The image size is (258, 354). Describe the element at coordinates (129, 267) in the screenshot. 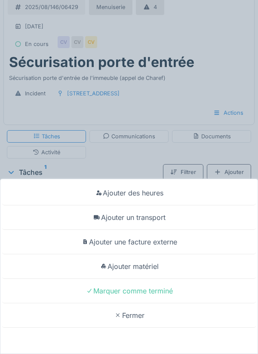

I see `div: Ajouter matériel` at that location.